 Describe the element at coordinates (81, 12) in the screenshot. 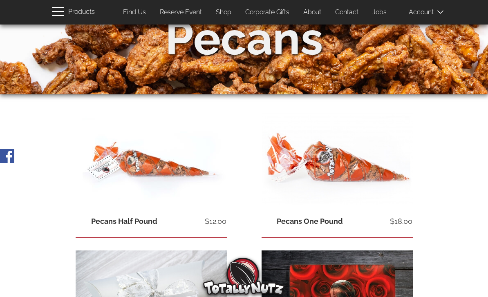

I see `span: Products` at that location.